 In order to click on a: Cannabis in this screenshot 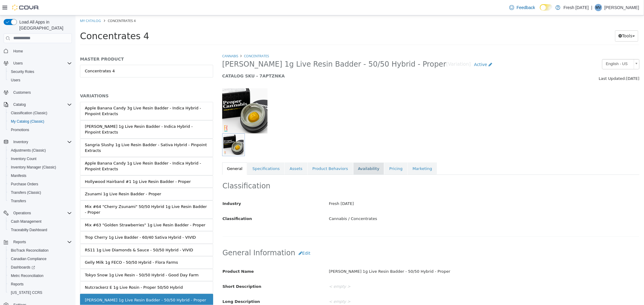, I will do `click(155, 41)`.